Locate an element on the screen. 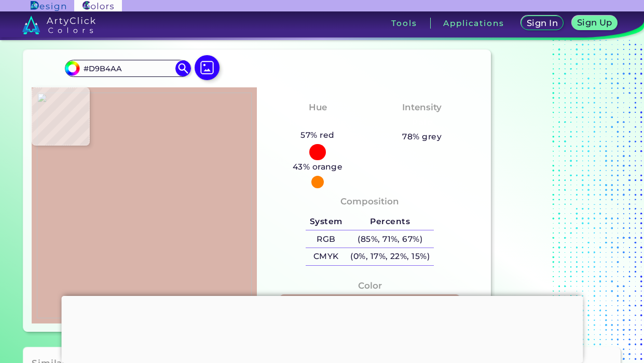 The image size is (644, 363). h5: CMYK is located at coordinates (326, 256).